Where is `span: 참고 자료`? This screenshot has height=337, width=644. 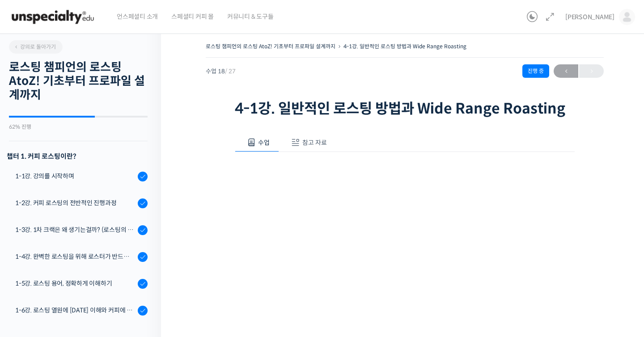
span: 참고 자료 is located at coordinates (314, 142).